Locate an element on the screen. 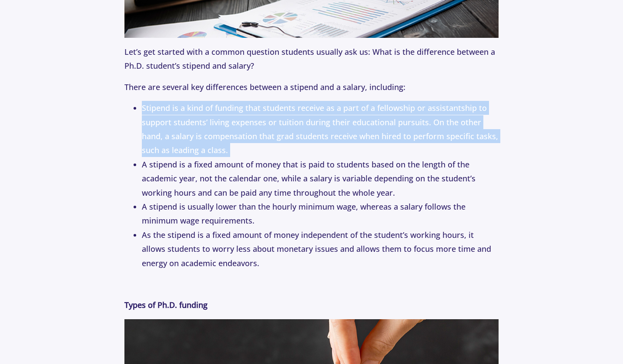 The image size is (623, 364). strong: Types of Ph.D. funding is located at coordinates (165, 305).